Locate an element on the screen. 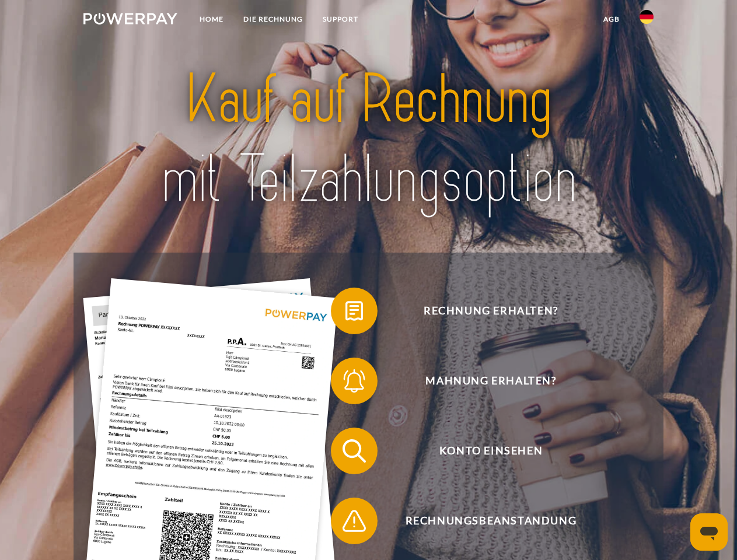 This screenshot has height=560, width=737. a: Mahnung erhalten? is located at coordinates (483, 381).